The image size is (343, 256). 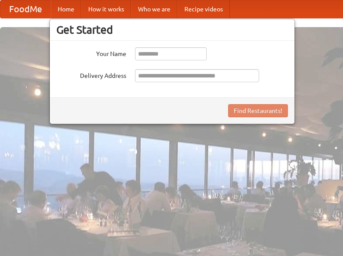 I want to click on a: FoodMe, so click(x=25, y=9).